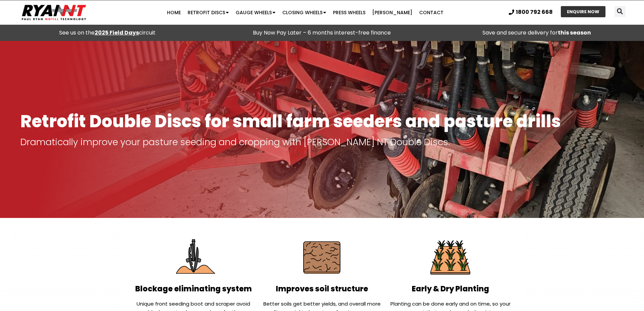 Image resolution: width=644 pixels, height=311 pixels. What do you see at coordinates (54, 12) in the screenshot?
I see `img: Ryan NT logo` at bounding box center [54, 12].